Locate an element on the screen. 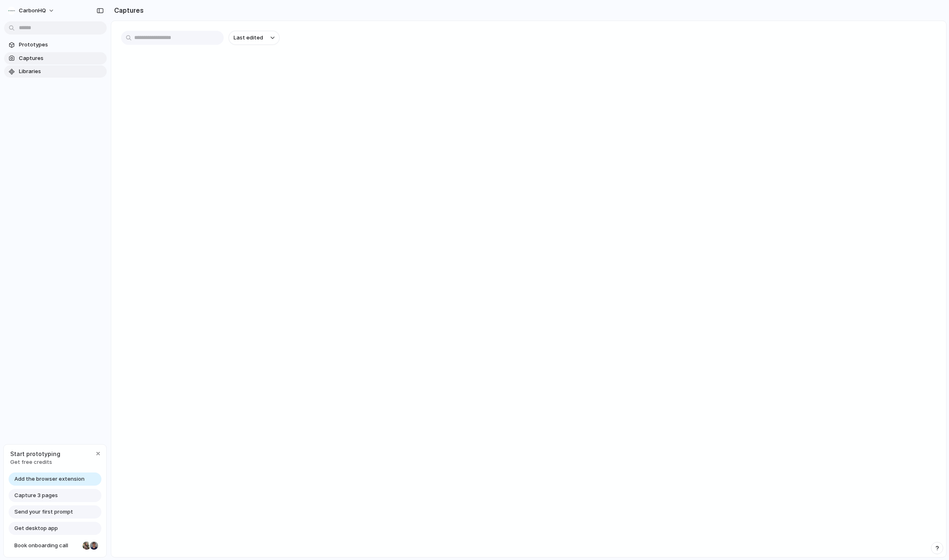  span: CarbonHQ is located at coordinates (32, 10).